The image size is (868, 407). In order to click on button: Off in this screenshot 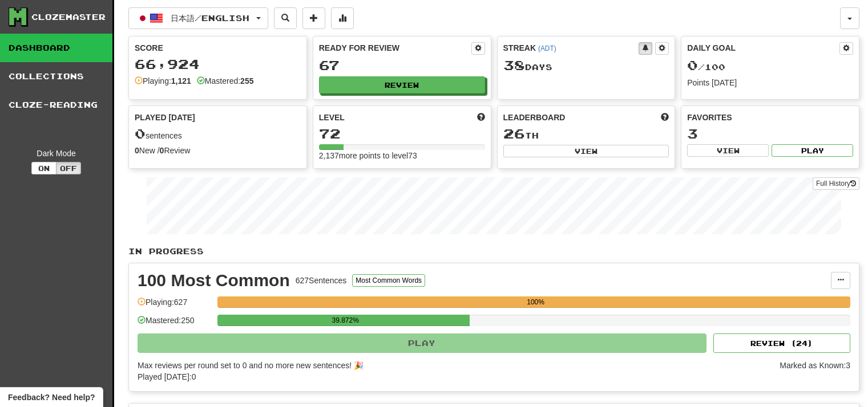, I will do `click(69, 168)`.